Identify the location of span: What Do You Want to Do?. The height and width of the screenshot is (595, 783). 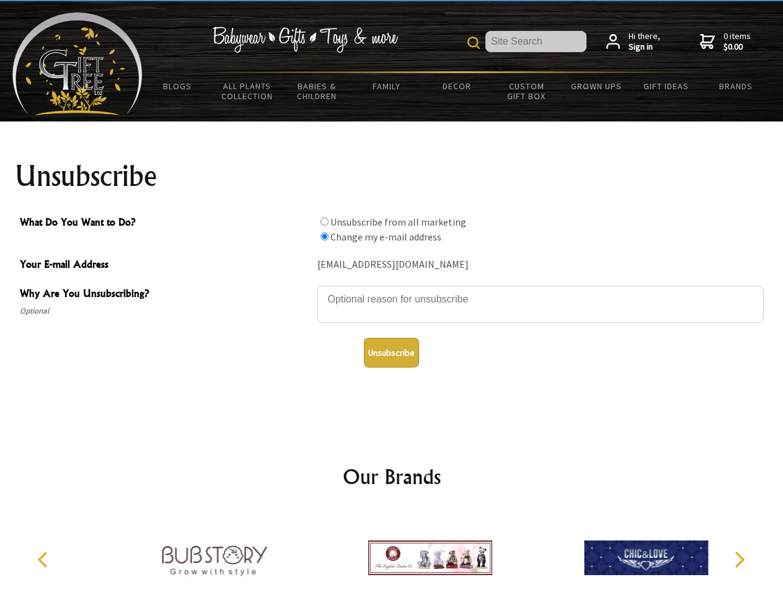
(166, 223).